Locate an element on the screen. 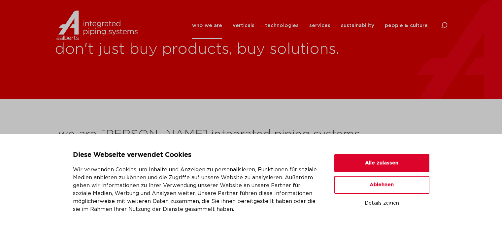 The image size is (502, 229). a: sustainability is located at coordinates (358, 25).